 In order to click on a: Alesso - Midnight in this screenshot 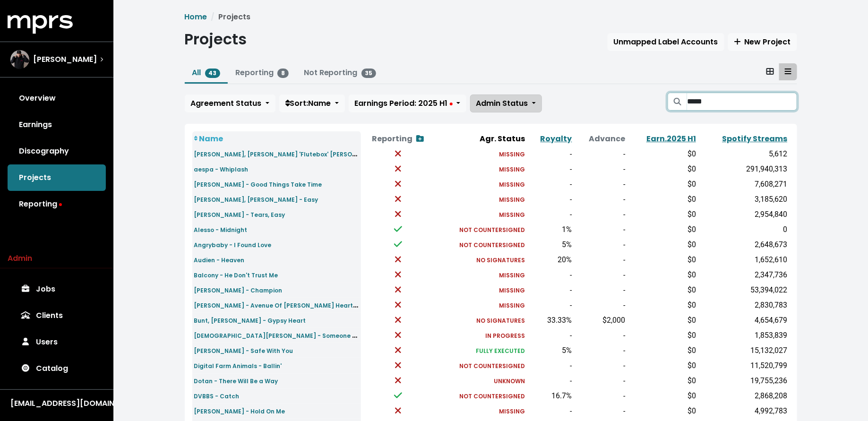, I will do `click(221, 229)`.